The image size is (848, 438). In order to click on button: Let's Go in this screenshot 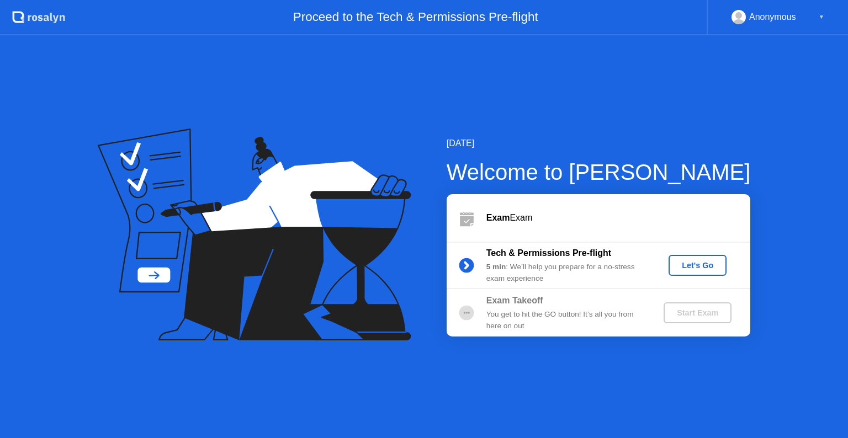, I will do `click(697, 265)`.